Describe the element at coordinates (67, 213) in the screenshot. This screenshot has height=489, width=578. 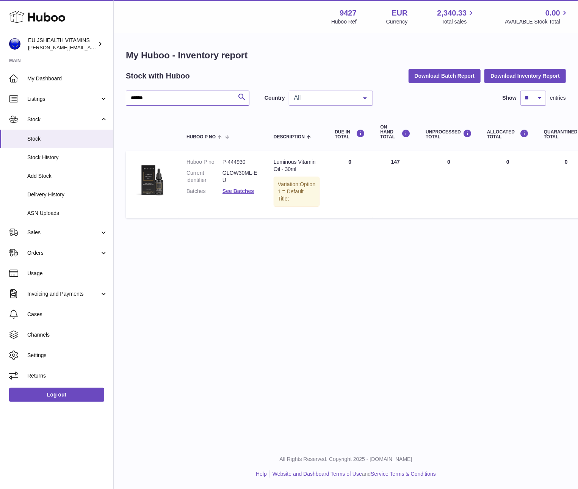
I see `span: ASN Uploads` at that location.